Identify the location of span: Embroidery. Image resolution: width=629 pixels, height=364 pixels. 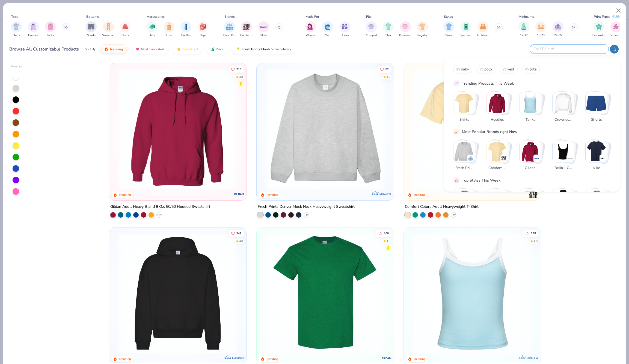
(599, 35).